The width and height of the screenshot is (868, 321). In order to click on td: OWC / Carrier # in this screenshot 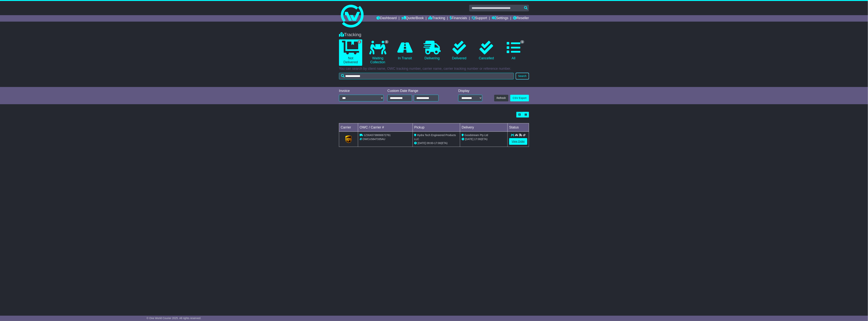, I will do `click(385, 128)`.